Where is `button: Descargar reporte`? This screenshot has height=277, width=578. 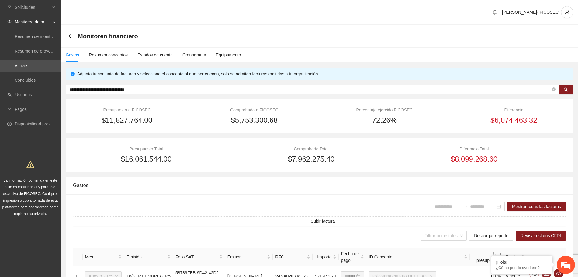
button: Descargar reporte is located at coordinates (491, 236).